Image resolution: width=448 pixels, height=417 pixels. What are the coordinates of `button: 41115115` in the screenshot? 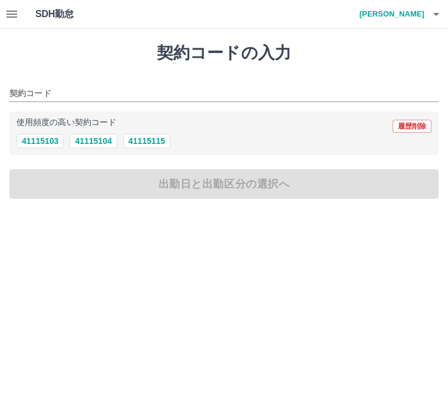 It's located at (147, 141).